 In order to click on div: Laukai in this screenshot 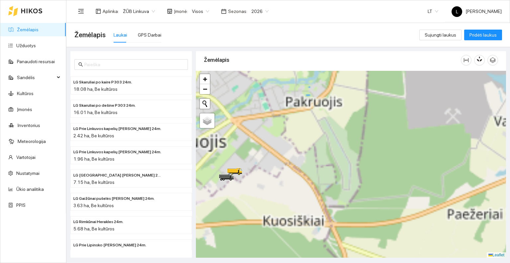, I will do `click(120, 35)`.